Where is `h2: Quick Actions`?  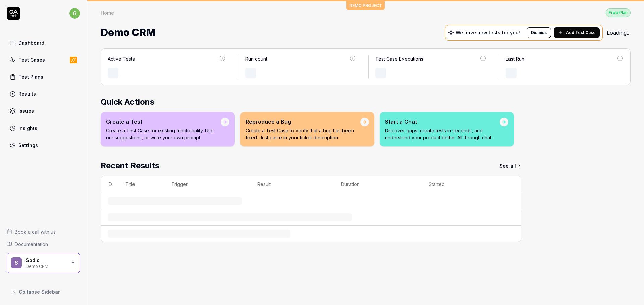 h2: Quick Actions is located at coordinates (366, 102).